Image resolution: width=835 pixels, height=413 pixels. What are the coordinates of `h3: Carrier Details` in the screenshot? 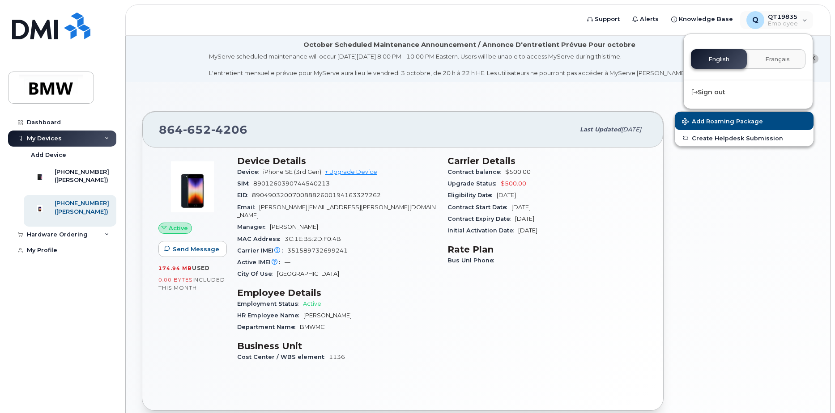 It's located at (547, 161).